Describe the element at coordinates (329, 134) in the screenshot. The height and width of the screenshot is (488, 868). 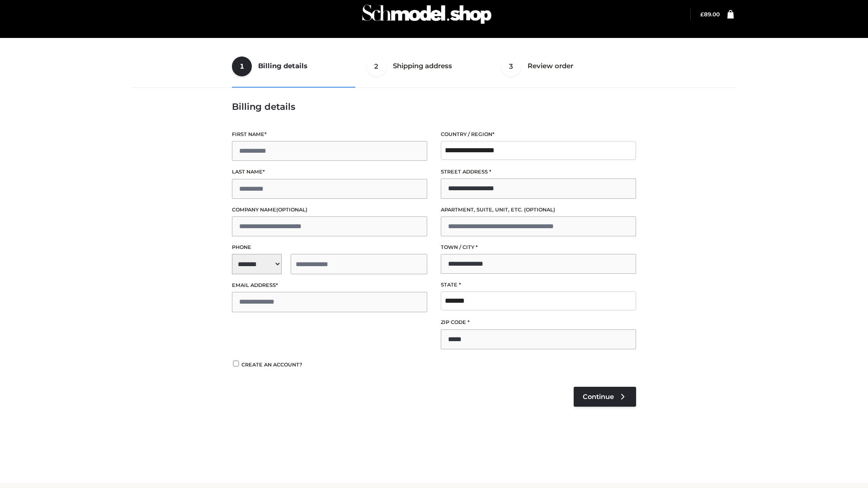
I see `label: First name` at that location.